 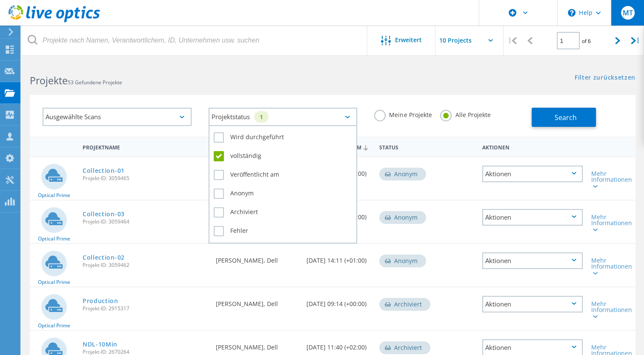 What do you see at coordinates (563, 117) in the screenshot?
I see `button: Search` at bounding box center [563, 117].